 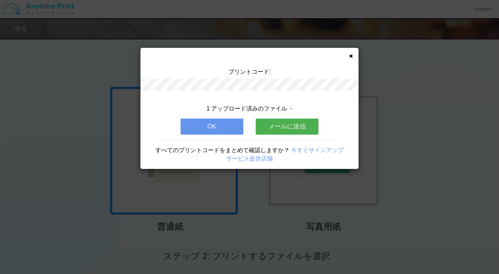 I want to click on span: すべてのプリントコードをまとめて確認しますか？, so click(x=222, y=150).